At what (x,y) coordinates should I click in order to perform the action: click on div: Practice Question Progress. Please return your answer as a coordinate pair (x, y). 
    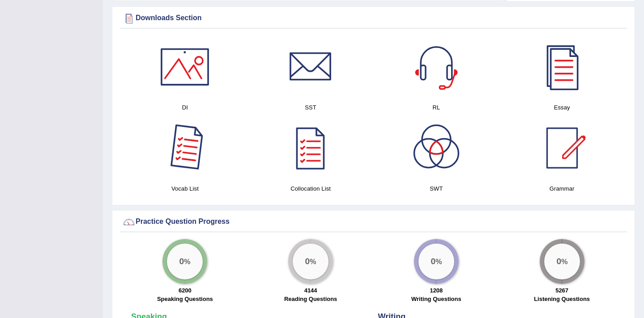
    Looking at the image, I should click on (374, 221).